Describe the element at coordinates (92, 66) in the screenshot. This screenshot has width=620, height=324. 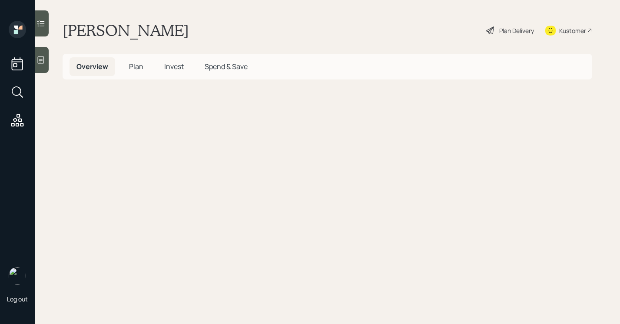
I see `span: Overview` at that location.